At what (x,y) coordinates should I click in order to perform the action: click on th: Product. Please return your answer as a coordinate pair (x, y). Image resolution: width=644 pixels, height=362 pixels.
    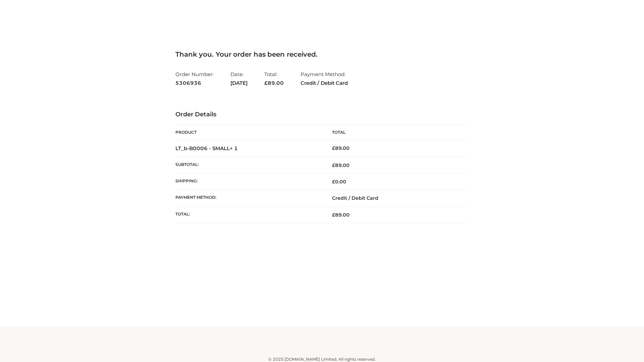
    Looking at the image, I should click on (249, 132).